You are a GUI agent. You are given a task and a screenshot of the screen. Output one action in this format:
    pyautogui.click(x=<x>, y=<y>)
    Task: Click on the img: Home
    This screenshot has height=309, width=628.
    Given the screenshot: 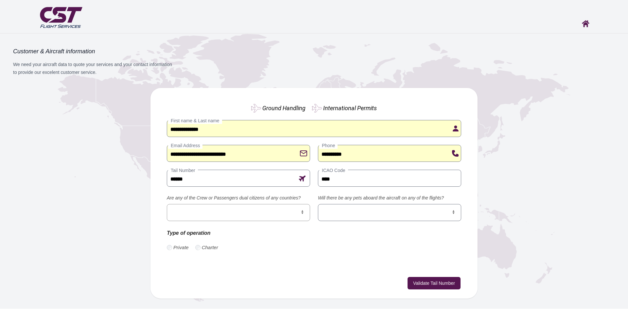 What is the action you would take?
    pyautogui.click(x=585, y=24)
    